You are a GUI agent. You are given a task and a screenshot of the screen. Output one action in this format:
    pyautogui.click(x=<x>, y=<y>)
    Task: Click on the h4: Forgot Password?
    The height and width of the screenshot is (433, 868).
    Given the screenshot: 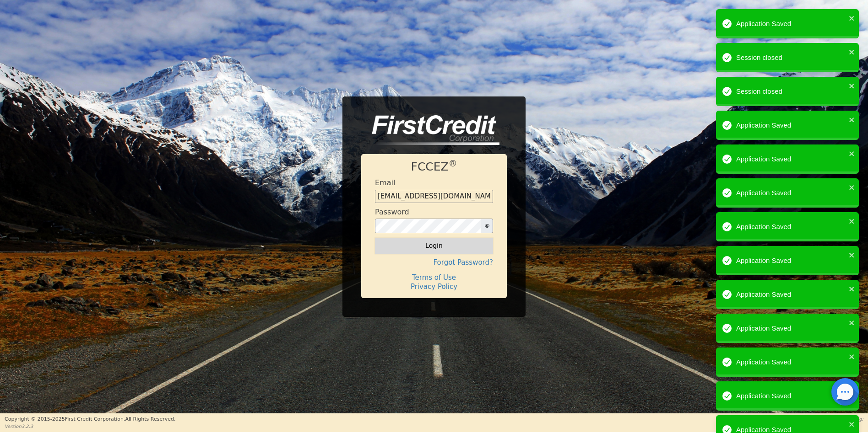 What is the action you would take?
    pyautogui.click(x=434, y=263)
    